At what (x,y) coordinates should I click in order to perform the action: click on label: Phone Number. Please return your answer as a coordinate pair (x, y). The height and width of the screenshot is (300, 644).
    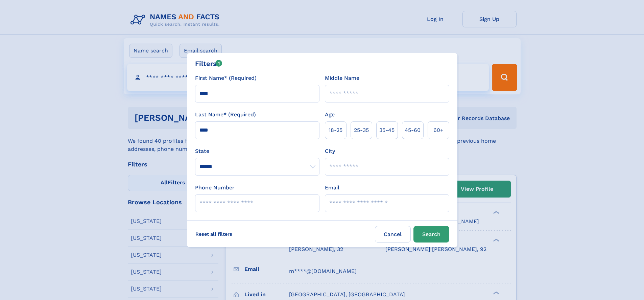
    Looking at the image, I should click on (215, 188).